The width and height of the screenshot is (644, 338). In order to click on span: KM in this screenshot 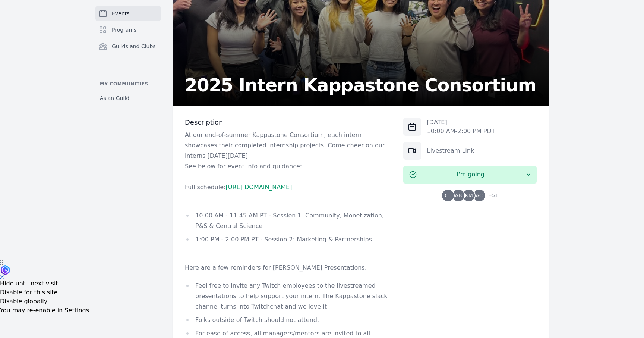, I will do `click(468, 195)`.